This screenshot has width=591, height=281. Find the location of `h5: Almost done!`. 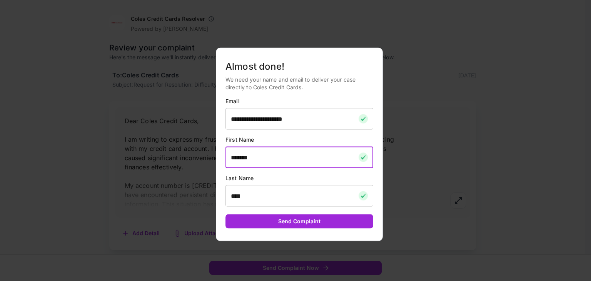

h5: Almost done! is located at coordinates (299, 67).